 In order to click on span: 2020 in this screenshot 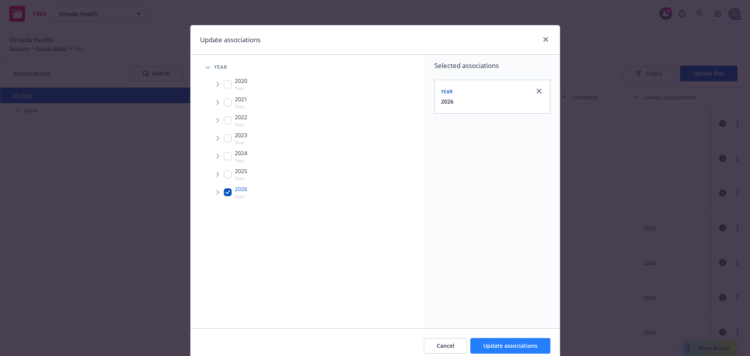, I will do `click(241, 80)`.